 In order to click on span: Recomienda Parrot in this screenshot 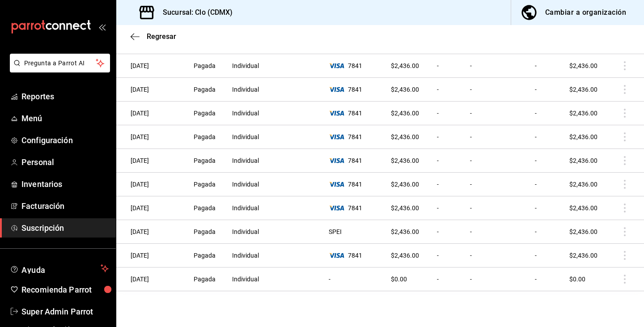, I will do `click(65, 289)`.